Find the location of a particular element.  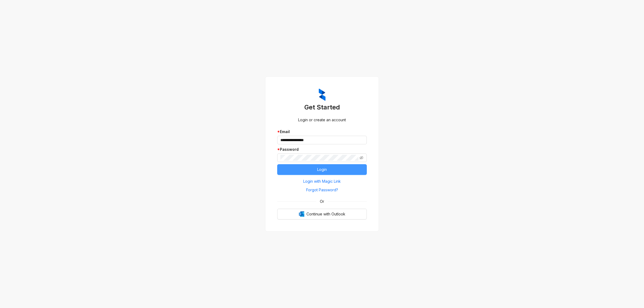

button: Login is located at coordinates (322, 170).